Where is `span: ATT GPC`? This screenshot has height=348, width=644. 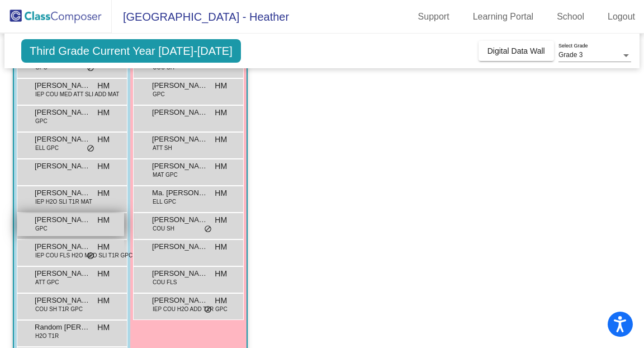 span: ATT GPC is located at coordinates (47, 282).